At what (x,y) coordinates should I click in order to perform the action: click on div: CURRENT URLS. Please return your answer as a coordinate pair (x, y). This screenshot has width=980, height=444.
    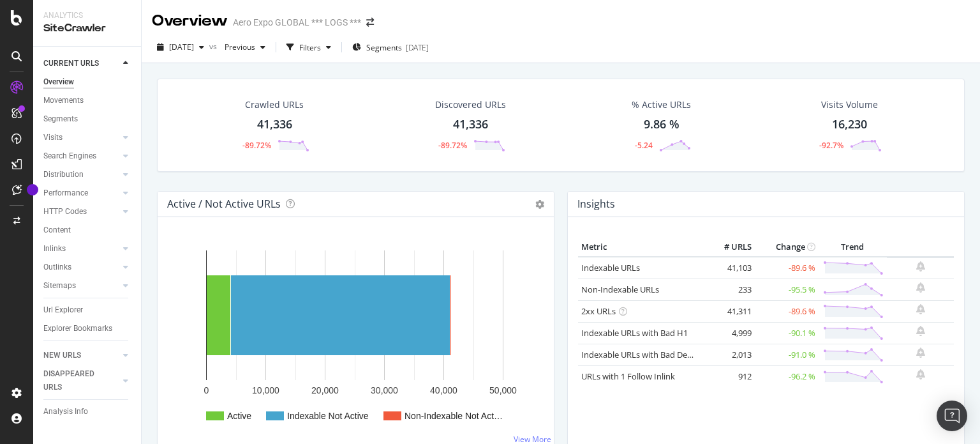
    Looking at the image, I should click on (71, 64).